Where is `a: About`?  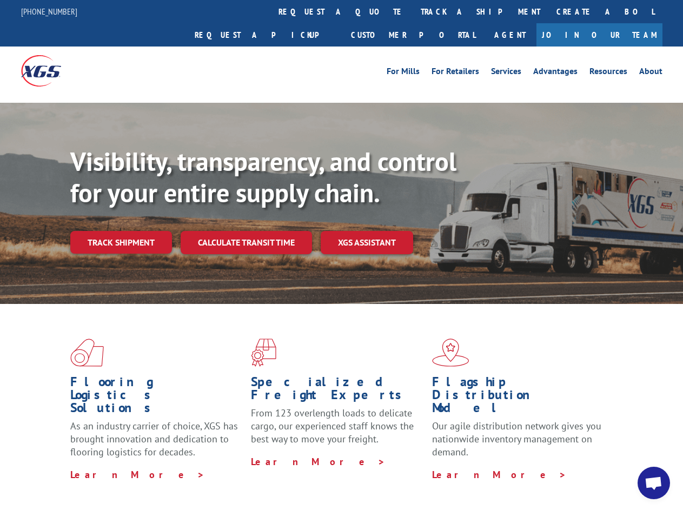
a: About is located at coordinates (650, 73).